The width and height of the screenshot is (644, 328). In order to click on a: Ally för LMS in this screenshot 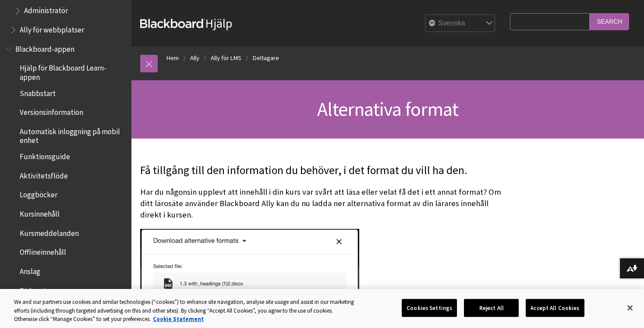, I will do `click(226, 58)`.